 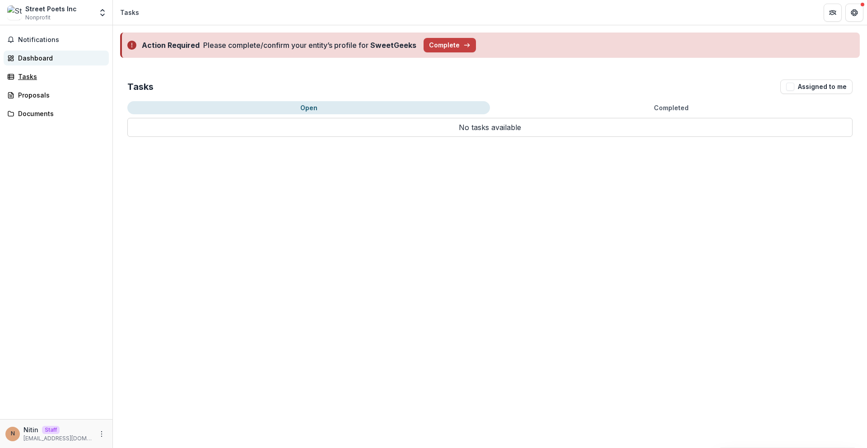 What do you see at coordinates (171, 45) in the screenshot?
I see `div: Action Required` at bounding box center [171, 45].